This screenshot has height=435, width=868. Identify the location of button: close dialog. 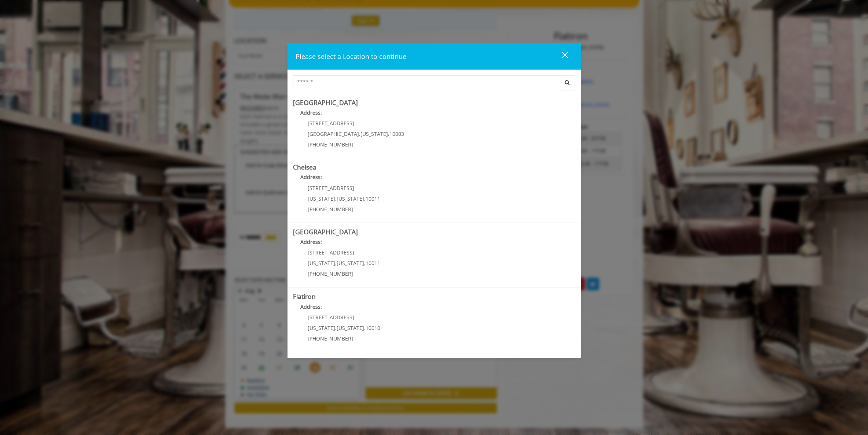
(561, 56).